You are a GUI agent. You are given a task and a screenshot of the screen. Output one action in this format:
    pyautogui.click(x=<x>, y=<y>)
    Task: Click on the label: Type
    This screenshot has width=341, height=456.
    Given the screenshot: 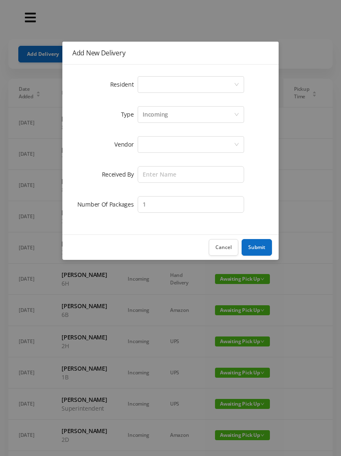 What is the action you would take?
    pyautogui.click(x=129, y=114)
    